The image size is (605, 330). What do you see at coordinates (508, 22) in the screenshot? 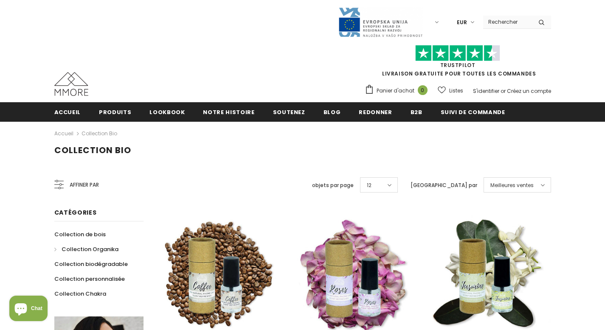
I see `input: Search Site` at bounding box center [508, 22].